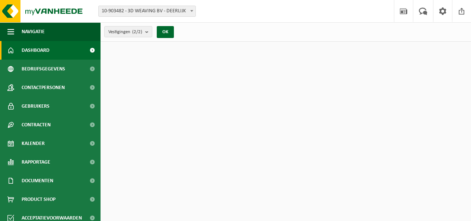  Describe the element at coordinates (128, 32) in the screenshot. I see `button: Vestigingen(2/2)` at that location.